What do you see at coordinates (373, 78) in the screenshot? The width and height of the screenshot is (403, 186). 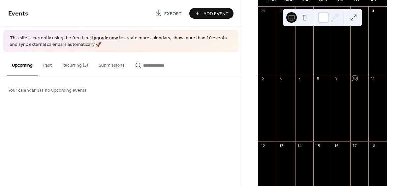 I see `div: 11` at bounding box center [373, 78].